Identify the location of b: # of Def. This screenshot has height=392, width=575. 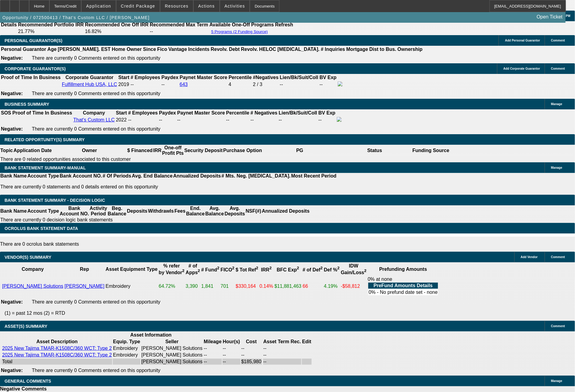
(313, 269).